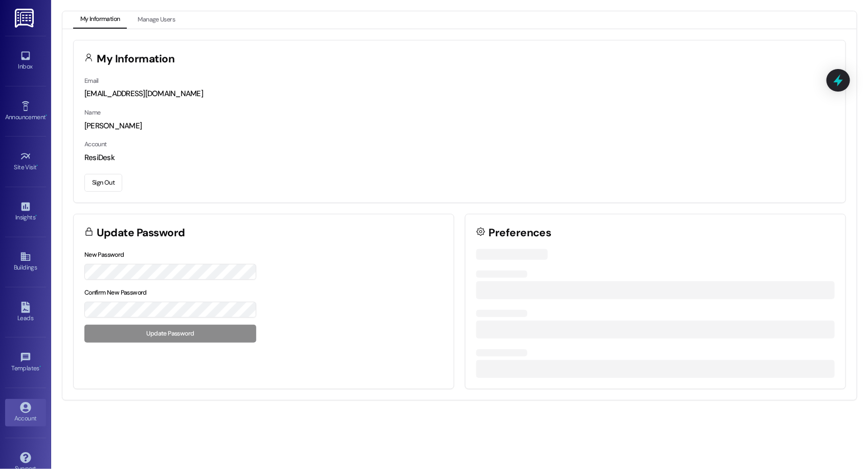 The image size is (868, 469). Describe the element at coordinates (99, 20) in the screenshot. I see `button: My Information` at that location.